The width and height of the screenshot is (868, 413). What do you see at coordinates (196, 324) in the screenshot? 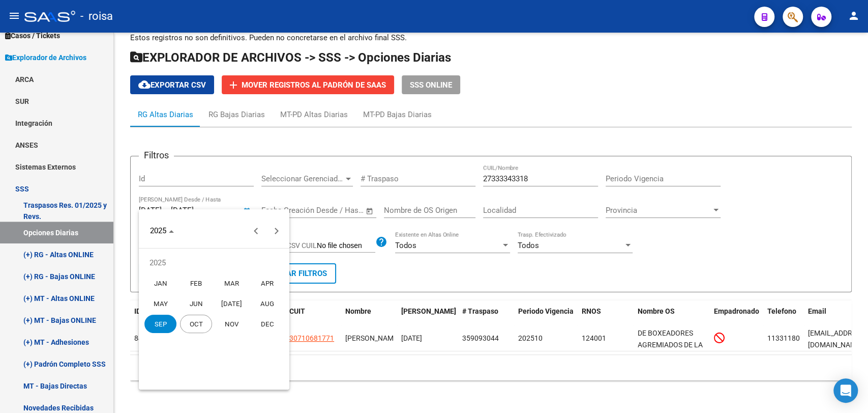
I see `span: OCT` at bounding box center [196, 324].